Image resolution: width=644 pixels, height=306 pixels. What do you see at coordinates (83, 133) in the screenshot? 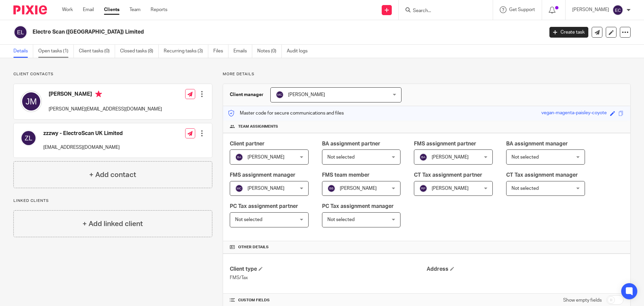
I see `h4: zzzwy - ElectroScan UK Limited` at bounding box center [83, 133].